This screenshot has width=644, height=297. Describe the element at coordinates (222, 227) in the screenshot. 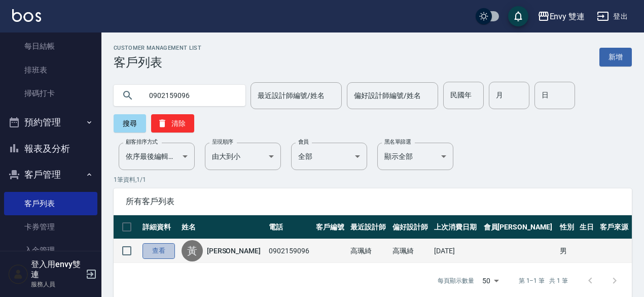

I see `th: 姓名` at that location.